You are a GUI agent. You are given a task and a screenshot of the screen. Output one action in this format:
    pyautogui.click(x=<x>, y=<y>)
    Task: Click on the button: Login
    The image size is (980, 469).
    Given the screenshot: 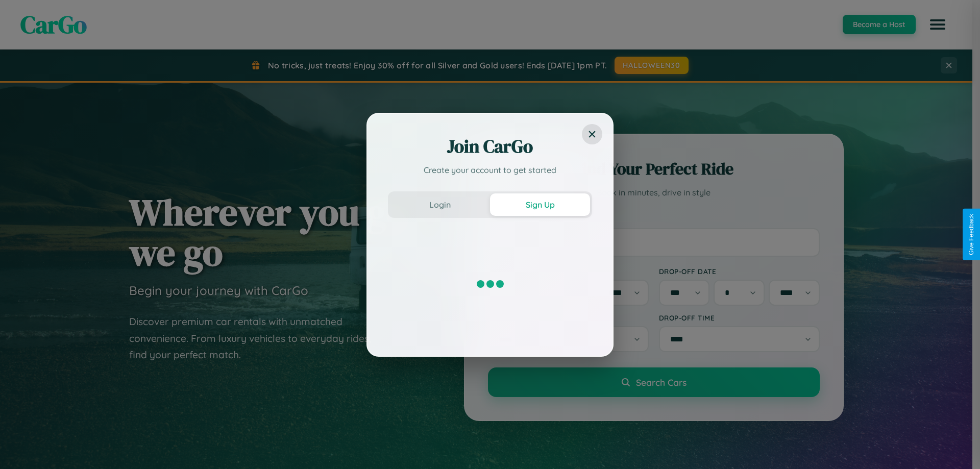 What is the action you would take?
    pyautogui.click(x=440, y=205)
    